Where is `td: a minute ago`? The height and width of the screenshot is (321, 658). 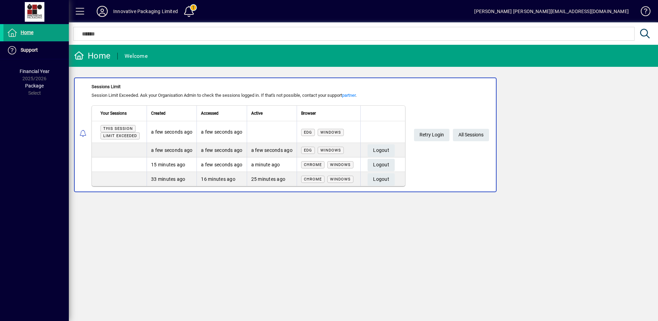 td: a minute ago is located at coordinates (272, 165).